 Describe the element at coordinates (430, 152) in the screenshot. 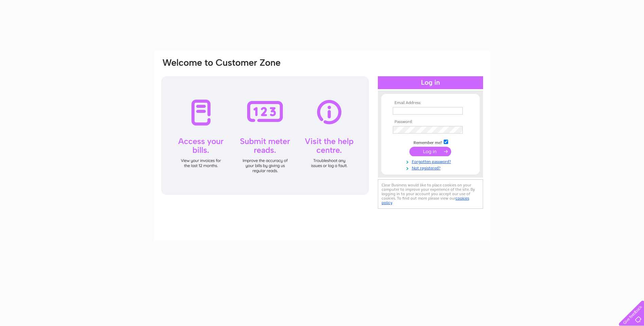

I see `input: Submit` at that location.